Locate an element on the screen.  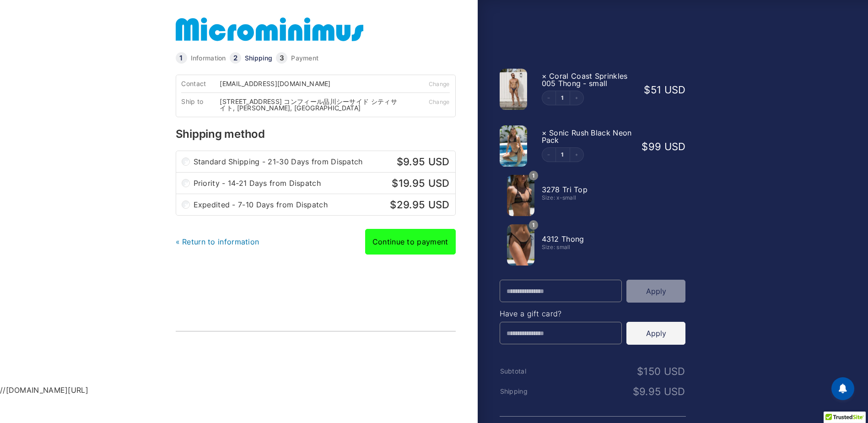
span: 3278 Tri Top is located at coordinates (564, 189).